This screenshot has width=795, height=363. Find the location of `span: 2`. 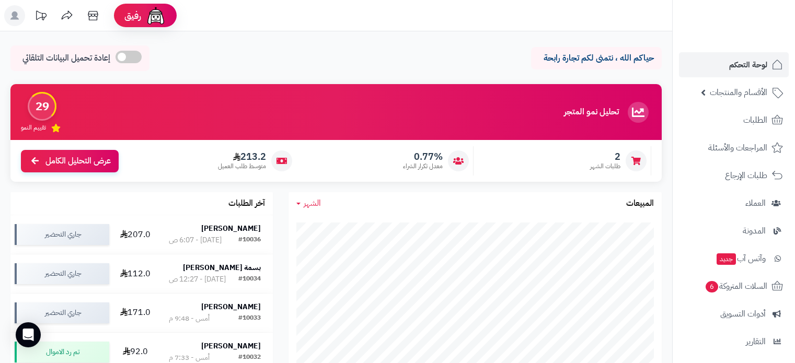

span: 2 is located at coordinates (605, 157).